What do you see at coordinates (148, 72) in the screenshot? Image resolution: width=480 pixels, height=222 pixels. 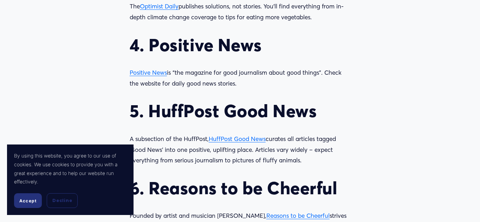 I see `a: Positive News` at bounding box center [148, 72].